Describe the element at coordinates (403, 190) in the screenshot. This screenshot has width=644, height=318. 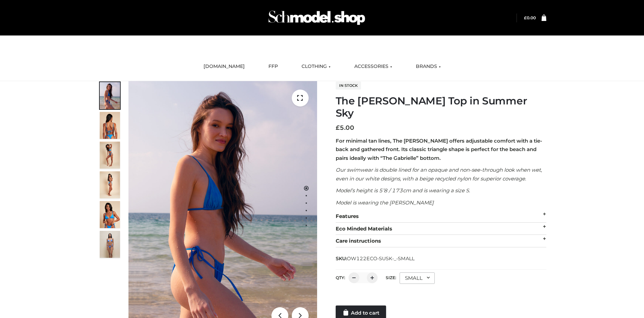
I see `em: Model’s height is 5’8 / 173cm and is wearing a size S.` at that location.